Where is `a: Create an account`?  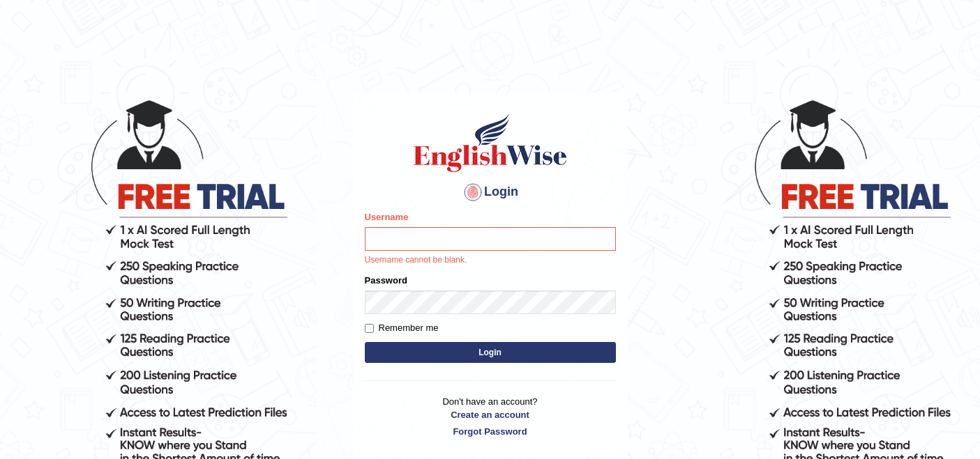
a: Create an account is located at coordinates (490, 415).